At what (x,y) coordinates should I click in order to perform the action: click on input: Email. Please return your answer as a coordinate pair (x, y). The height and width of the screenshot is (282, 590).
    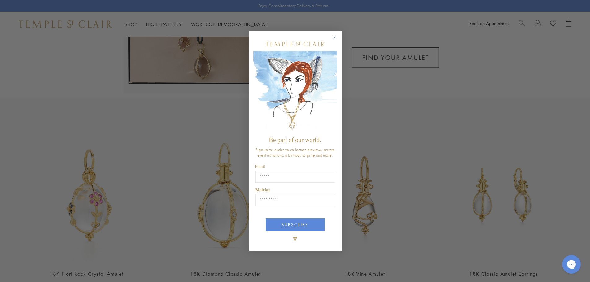
    Looking at the image, I should click on (295, 177).